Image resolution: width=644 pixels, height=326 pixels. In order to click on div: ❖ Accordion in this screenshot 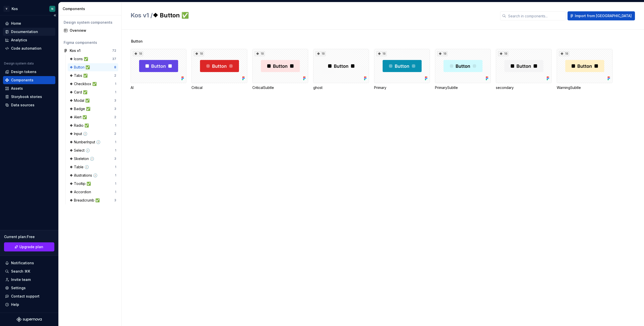, I will do `click(82, 192)`.